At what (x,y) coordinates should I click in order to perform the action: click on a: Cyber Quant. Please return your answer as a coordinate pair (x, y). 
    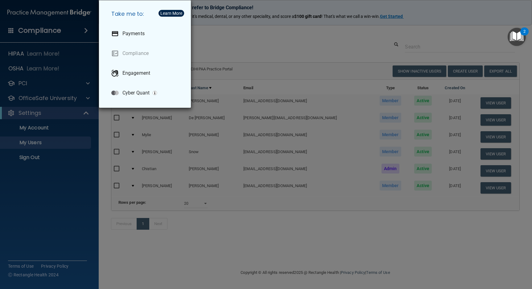
    Looking at the image, I should click on (146, 93).